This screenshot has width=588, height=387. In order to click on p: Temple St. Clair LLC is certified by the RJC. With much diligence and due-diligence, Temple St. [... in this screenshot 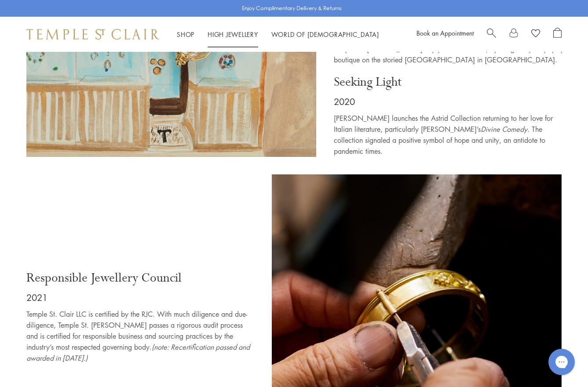, I will do `click(141, 336)`.